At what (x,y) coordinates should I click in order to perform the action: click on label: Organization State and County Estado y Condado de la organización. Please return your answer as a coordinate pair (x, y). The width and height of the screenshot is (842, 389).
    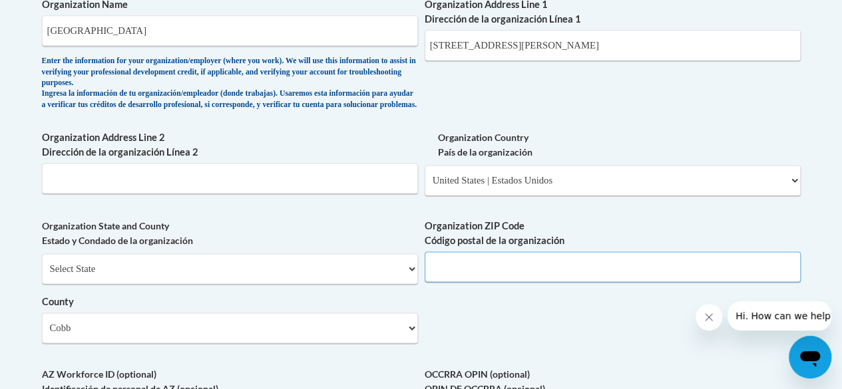
    Looking at the image, I should click on (230, 234).